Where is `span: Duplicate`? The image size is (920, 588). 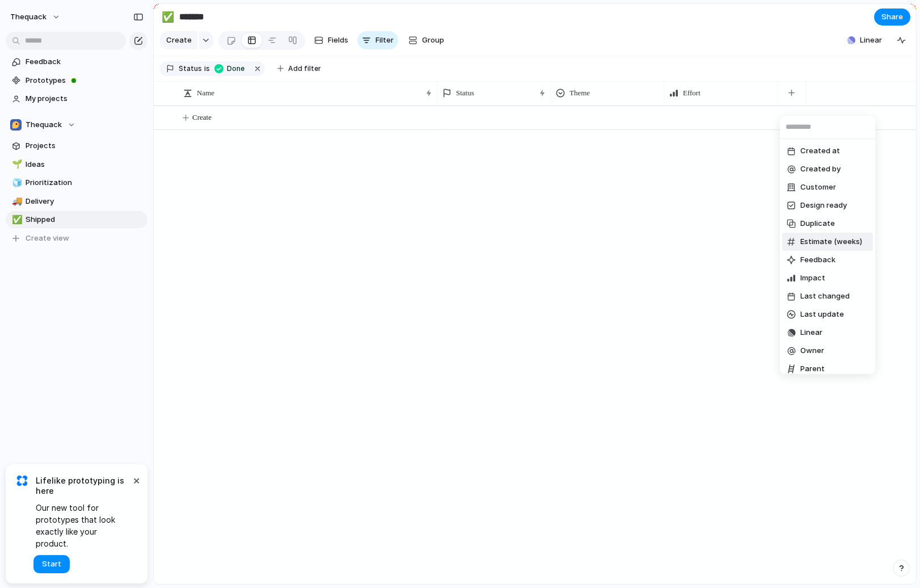 span: Duplicate is located at coordinates (818, 223).